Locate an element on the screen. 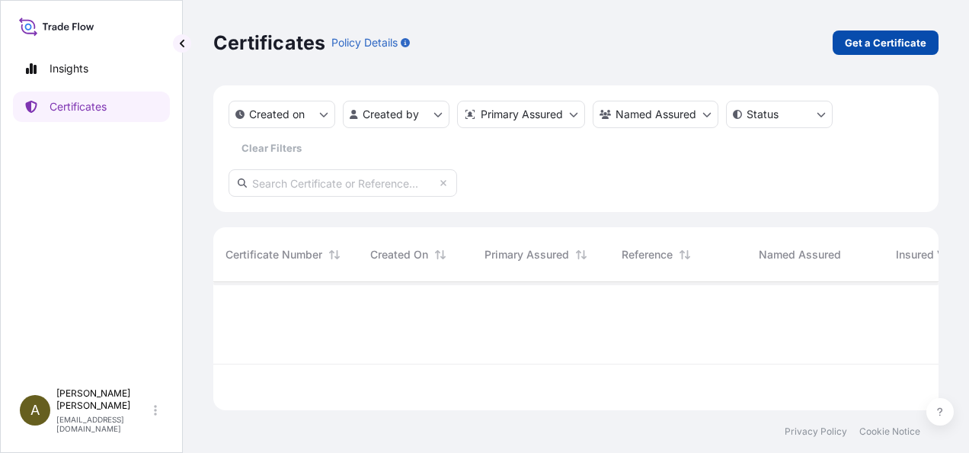  span: Insured Value is located at coordinates (930, 254).